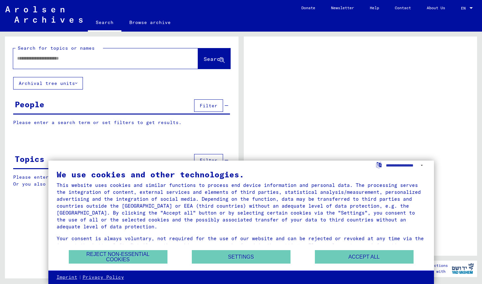  I want to click on img: yv_logo.png, so click(462, 268).